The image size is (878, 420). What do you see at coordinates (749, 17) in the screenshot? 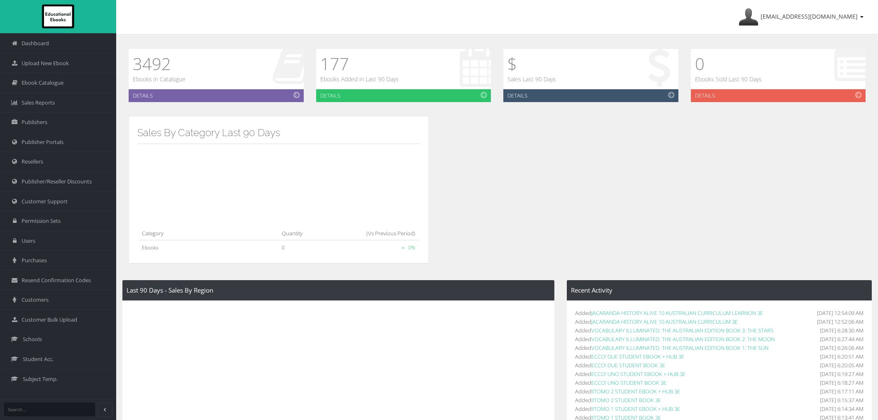
I see `img: Avatar` at bounding box center [749, 17].